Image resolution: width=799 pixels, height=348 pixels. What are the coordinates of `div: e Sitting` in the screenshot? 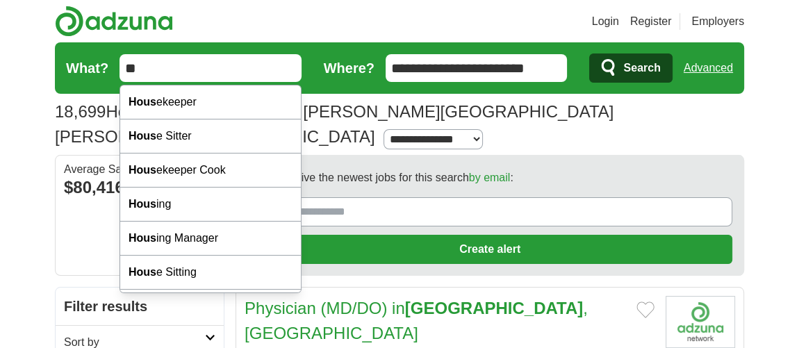 It's located at (211, 272).